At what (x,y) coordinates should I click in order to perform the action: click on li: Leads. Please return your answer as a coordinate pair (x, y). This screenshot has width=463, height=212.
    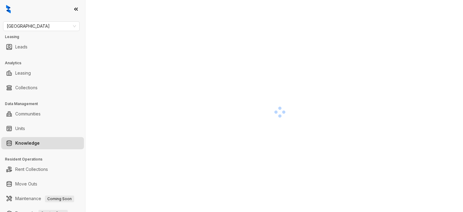
    Looking at the image, I should click on (42, 47).